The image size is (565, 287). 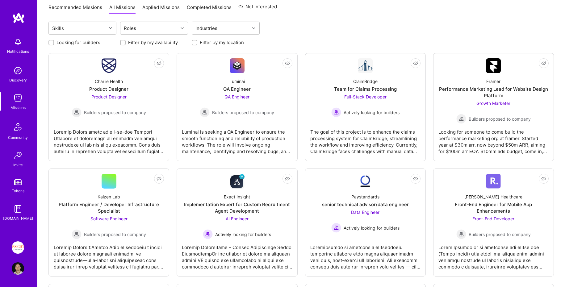 I want to click on div: Implementation Expert for Custom Recruitment Agent Development, so click(x=237, y=208).